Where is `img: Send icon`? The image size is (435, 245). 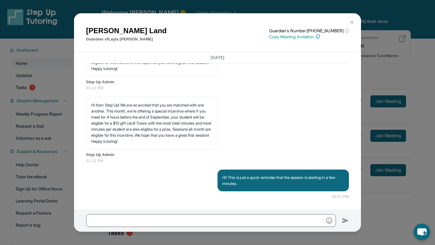 img: Send icon is located at coordinates (346, 221).